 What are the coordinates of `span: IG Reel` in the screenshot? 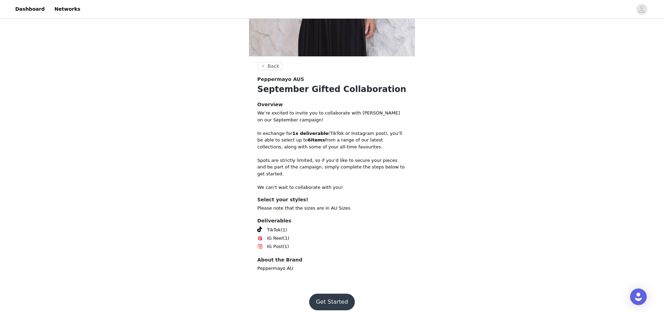 It's located at (275, 238).